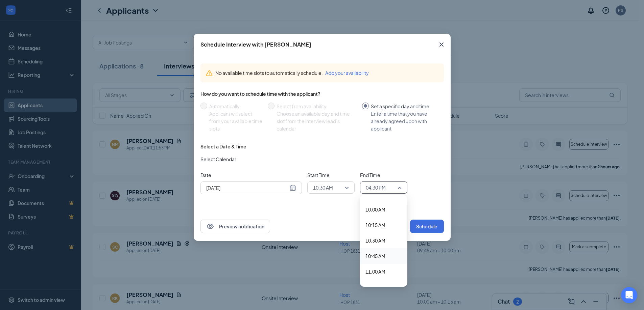 The width and height of the screenshot is (644, 310). Describe the element at coordinates (235, 227) in the screenshot. I see `button: EyePreview notification` at that location.